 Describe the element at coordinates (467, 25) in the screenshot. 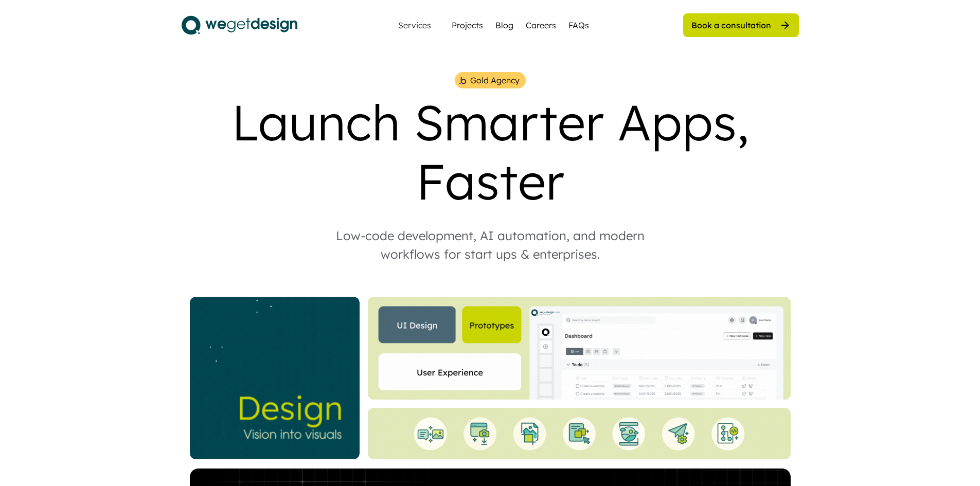

I see `div: Projects` at that location.